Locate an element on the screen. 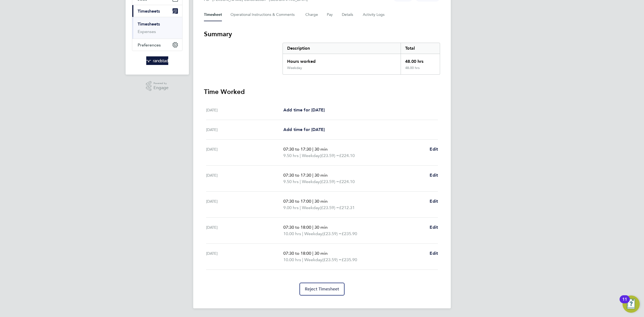 The width and height of the screenshot is (644, 317). span: Engage is located at coordinates (161, 88).